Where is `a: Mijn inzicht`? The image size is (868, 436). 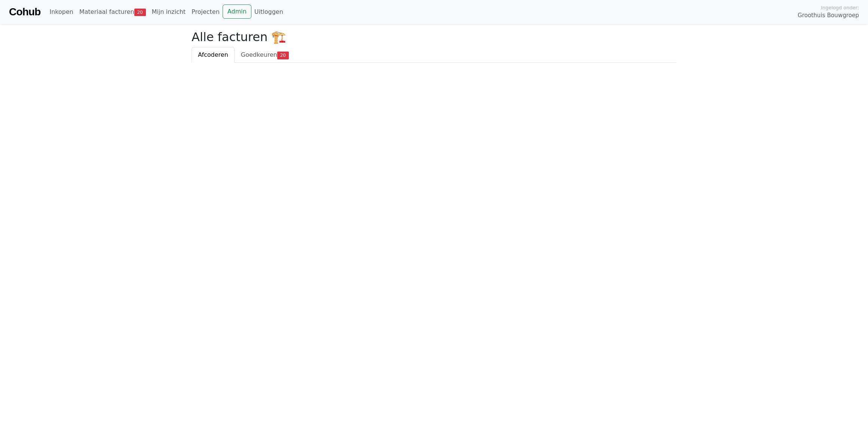
a: Mijn inzicht is located at coordinates (168, 12).